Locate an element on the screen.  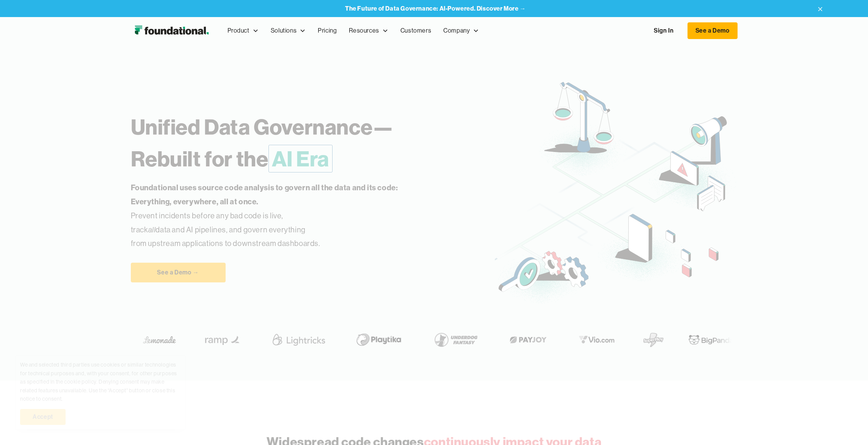
a: Accept is located at coordinates (43, 417).